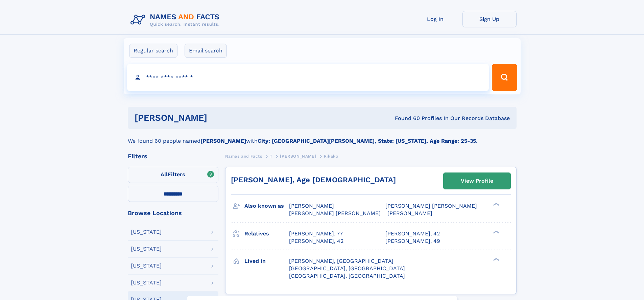 This screenshot has width=644, height=300. Describe the element at coordinates (173, 157) in the screenshot. I see `div: Filters` at that location.